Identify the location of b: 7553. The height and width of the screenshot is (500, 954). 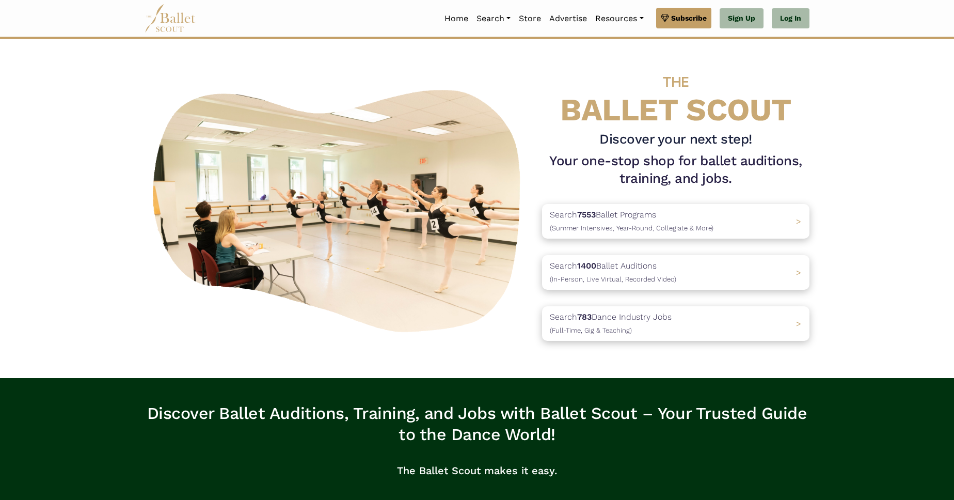
(586, 214).